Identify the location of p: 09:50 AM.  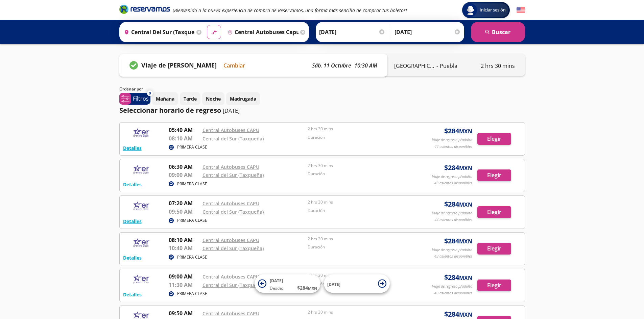
(184, 313).